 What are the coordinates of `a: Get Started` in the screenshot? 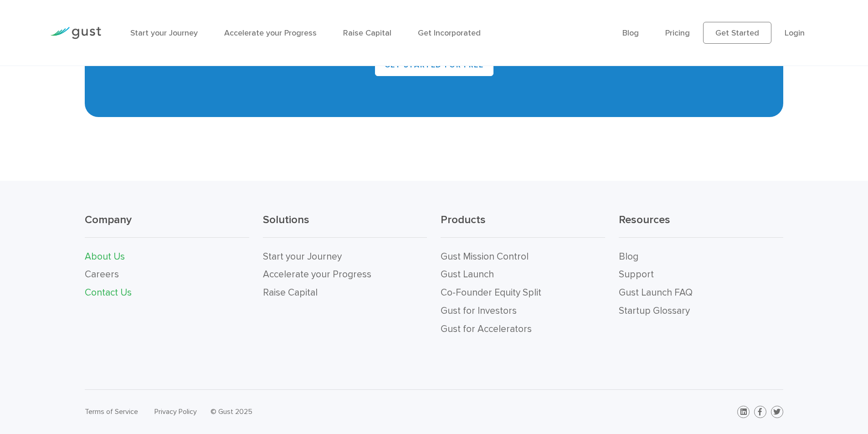 It's located at (737, 33).